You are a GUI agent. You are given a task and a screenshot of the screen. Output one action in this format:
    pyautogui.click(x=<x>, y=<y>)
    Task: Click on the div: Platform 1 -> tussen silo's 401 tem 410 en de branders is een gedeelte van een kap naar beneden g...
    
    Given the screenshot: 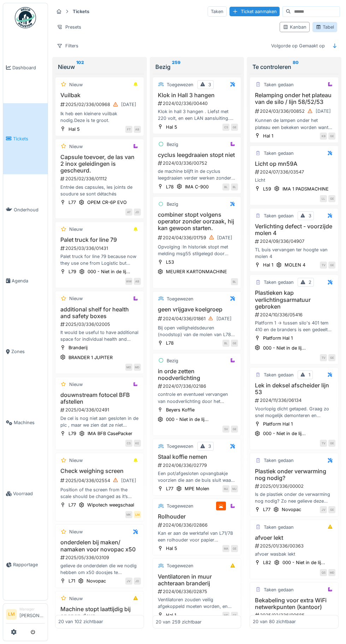 What is the action you would take?
    pyautogui.click(x=294, y=326)
    